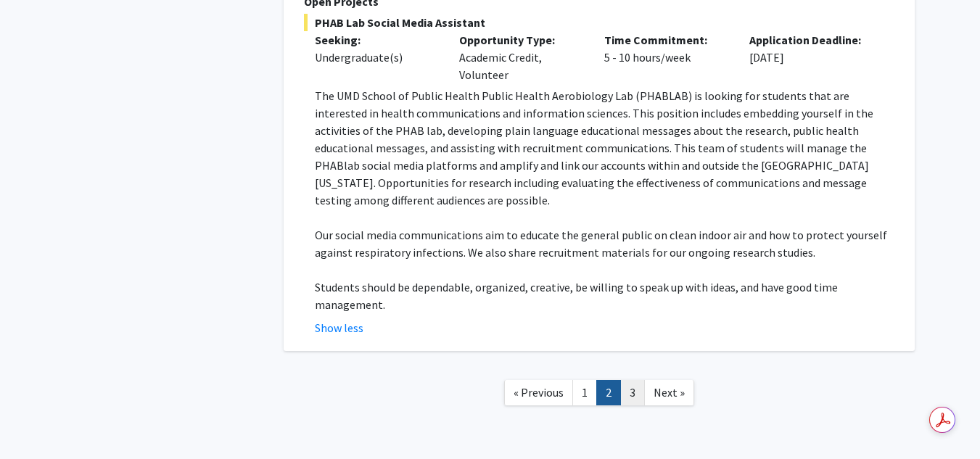  Describe the element at coordinates (669, 392) in the screenshot. I see `span: Next »` at that location.